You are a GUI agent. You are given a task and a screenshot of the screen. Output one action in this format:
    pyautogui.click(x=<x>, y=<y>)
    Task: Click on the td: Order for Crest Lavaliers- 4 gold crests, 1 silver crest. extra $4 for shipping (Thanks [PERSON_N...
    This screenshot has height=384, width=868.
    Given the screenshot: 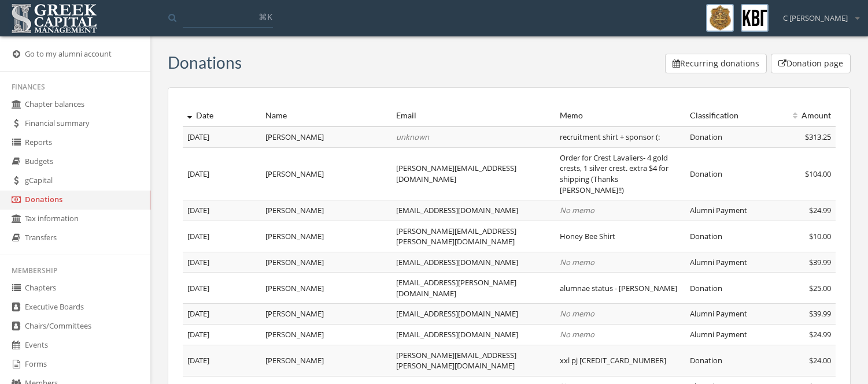 What is the action you would take?
    pyautogui.click(x=620, y=174)
    